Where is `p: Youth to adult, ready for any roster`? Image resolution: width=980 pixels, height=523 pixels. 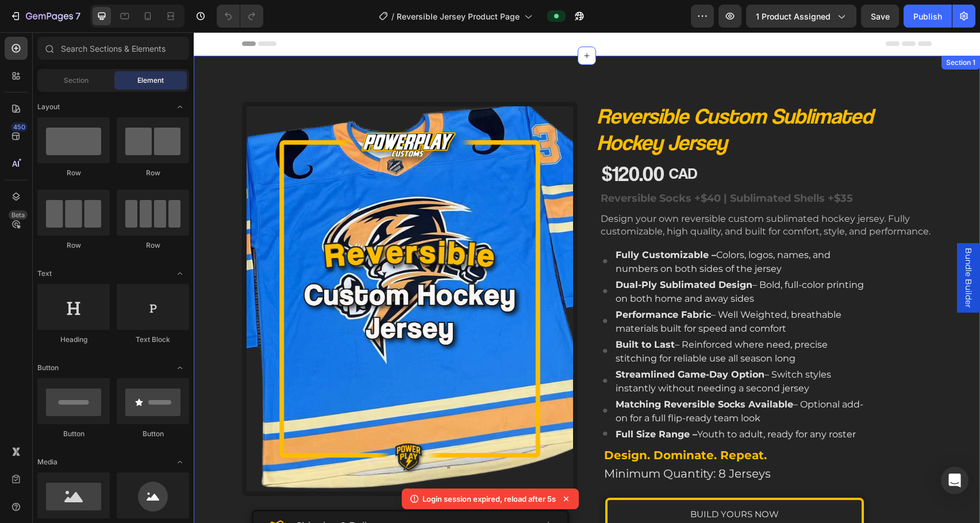
p: Youth to adult, ready for any roster is located at coordinates (547, 402).